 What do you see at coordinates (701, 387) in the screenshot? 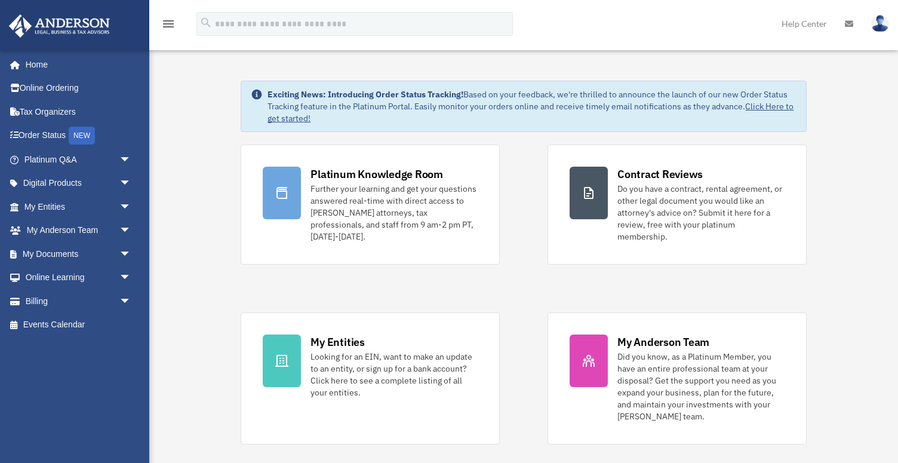
I see `div: Did you know, as a Platinum Member, you have an entire professional team at your disposal? Get th...` at bounding box center [701, 387].